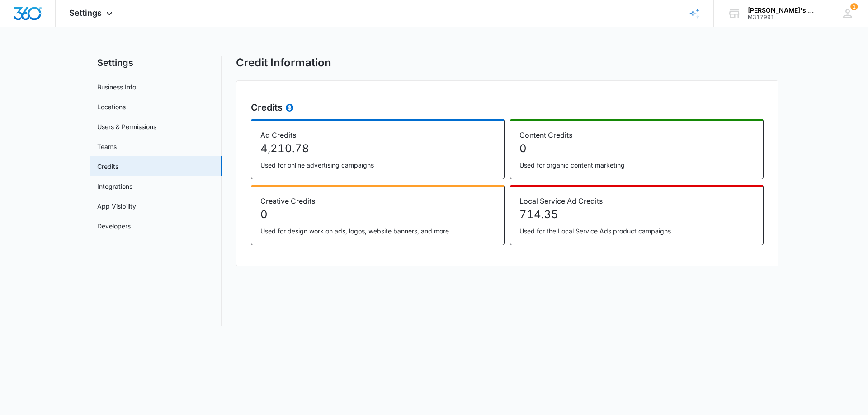 This screenshot has width=868, height=415. I want to click on div: account id, so click(781, 17).